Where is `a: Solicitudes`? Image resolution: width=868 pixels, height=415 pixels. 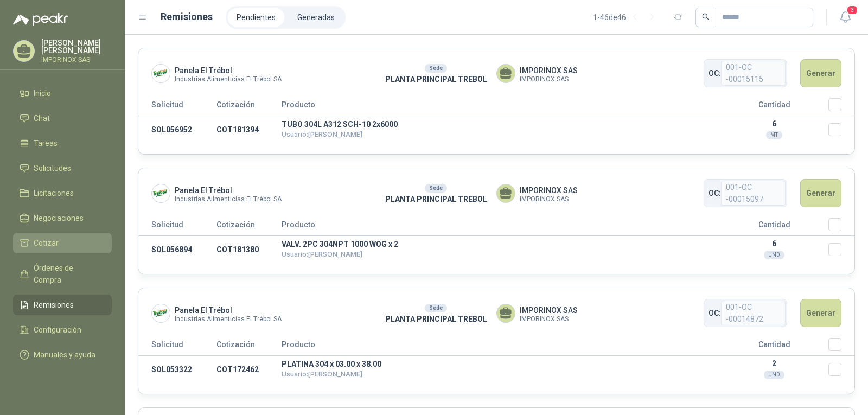
a: Solicitudes is located at coordinates (62, 168).